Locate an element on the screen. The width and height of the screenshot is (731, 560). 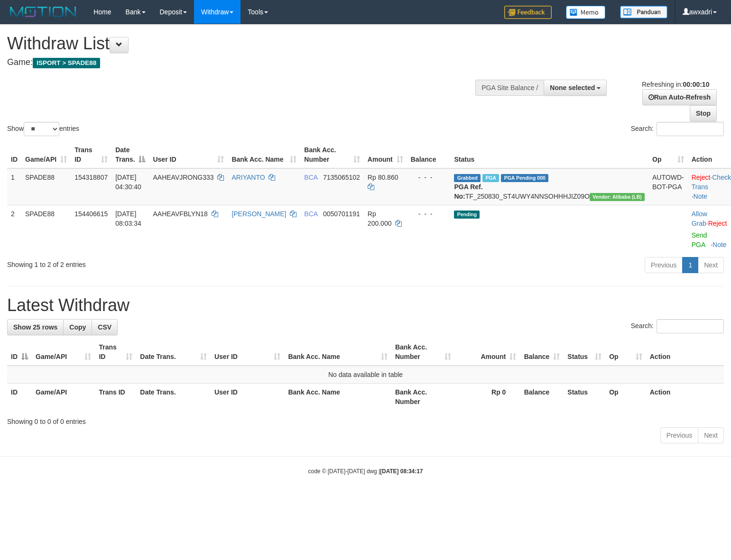
th: ID: activate to sort column descending is located at coordinates (20, 352).